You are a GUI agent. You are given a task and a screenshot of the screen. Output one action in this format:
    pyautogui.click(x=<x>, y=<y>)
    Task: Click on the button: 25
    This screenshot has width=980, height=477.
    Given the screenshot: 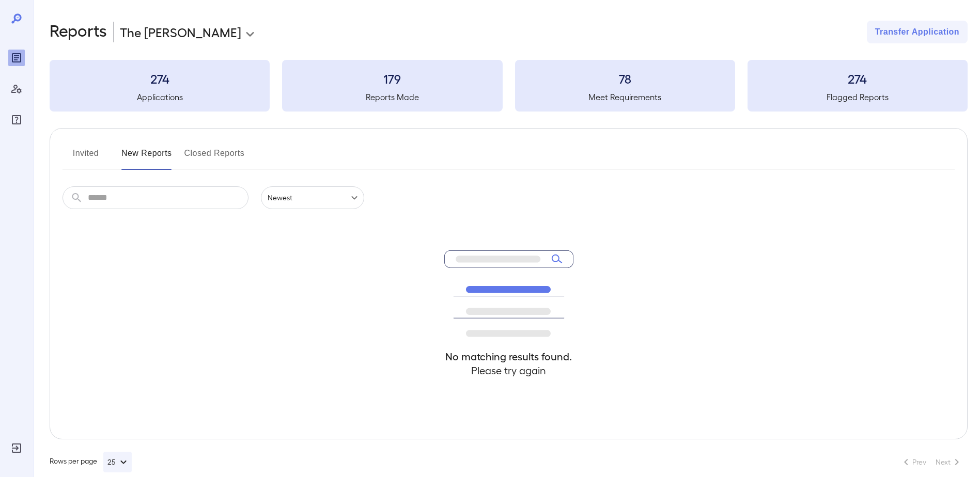 What is the action you would take?
    pyautogui.click(x=117, y=463)
    